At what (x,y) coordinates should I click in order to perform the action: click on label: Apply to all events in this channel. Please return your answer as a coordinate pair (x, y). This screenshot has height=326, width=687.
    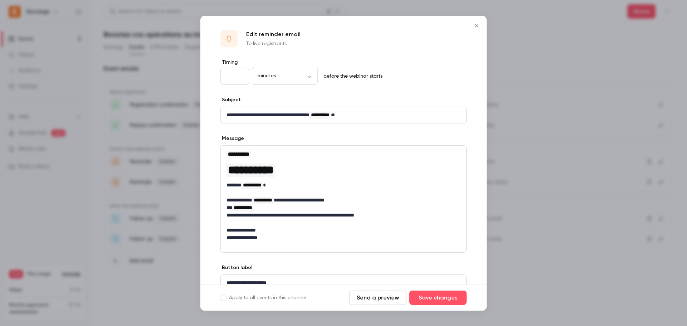
    Looking at the image, I should click on (263, 298).